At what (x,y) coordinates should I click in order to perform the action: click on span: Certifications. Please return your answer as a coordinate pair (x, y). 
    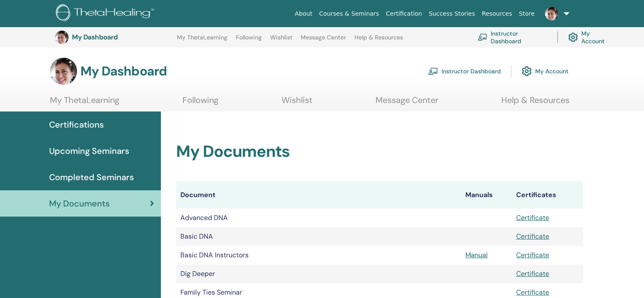
    Looking at the image, I should click on (76, 124).